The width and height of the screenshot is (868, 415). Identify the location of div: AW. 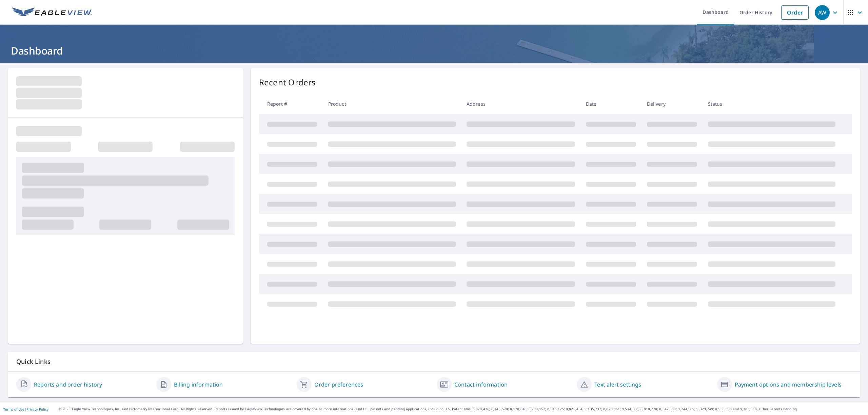
(823, 12).